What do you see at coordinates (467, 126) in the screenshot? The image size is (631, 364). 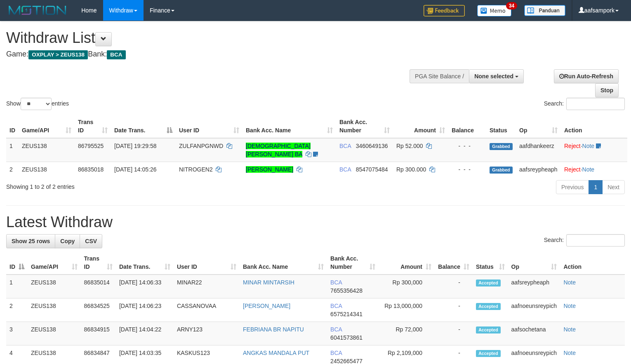 I see `th: Balance` at bounding box center [467, 126].